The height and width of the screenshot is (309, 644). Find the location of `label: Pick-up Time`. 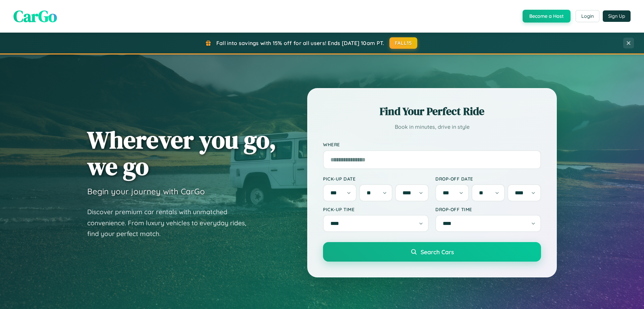

label: Pick-up Time is located at coordinates (376, 209).